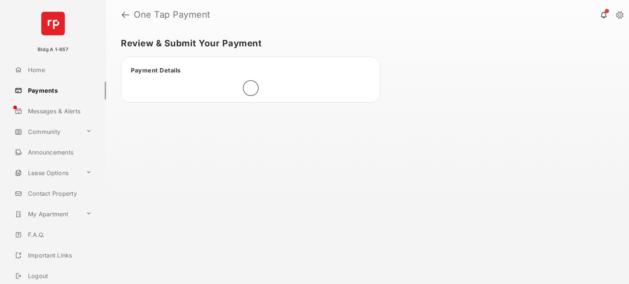 The image size is (629, 284). I want to click on a: F.A.Q., so click(59, 235).